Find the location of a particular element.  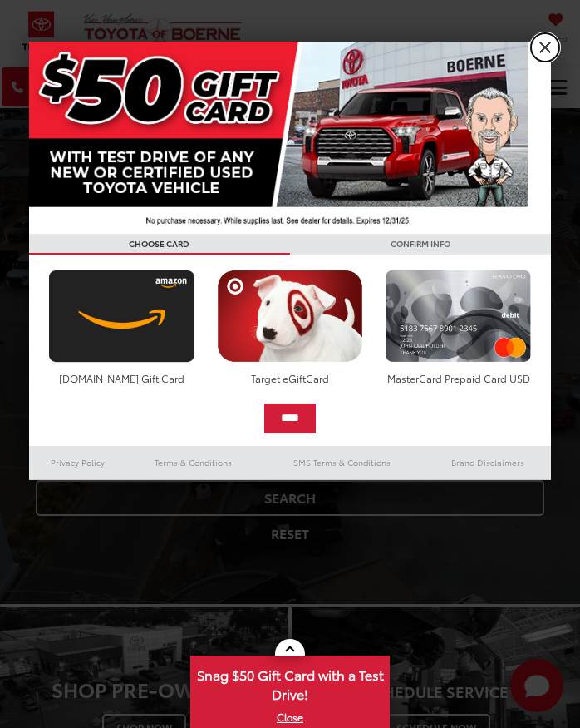

h3: CHOOSE CARD is located at coordinates (159, 244).